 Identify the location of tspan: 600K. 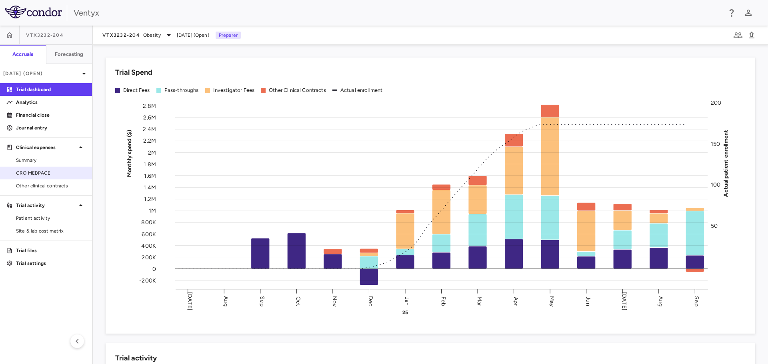
(149, 234).